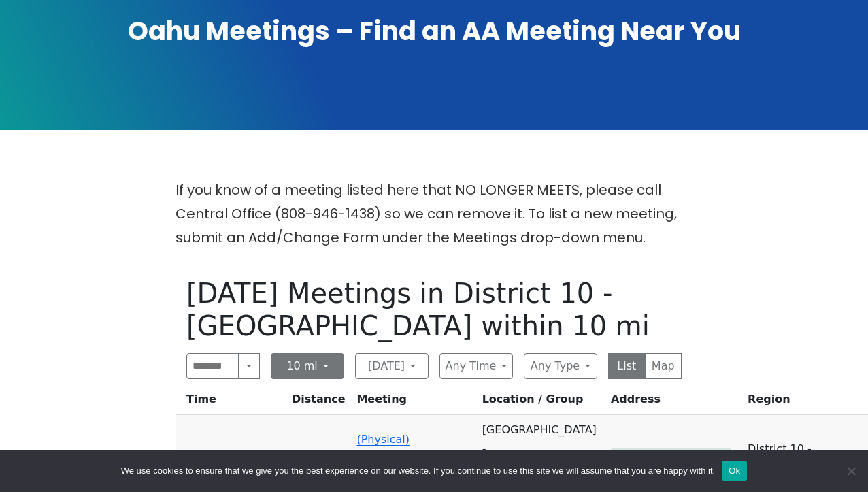  What do you see at coordinates (663, 366) in the screenshot?
I see `button: Map` at bounding box center [663, 366].